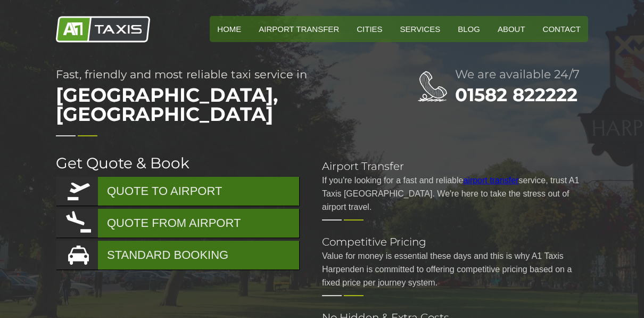  Describe the element at coordinates (177, 255) in the screenshot. I see `a: STANDARD BOOKING` at that location.